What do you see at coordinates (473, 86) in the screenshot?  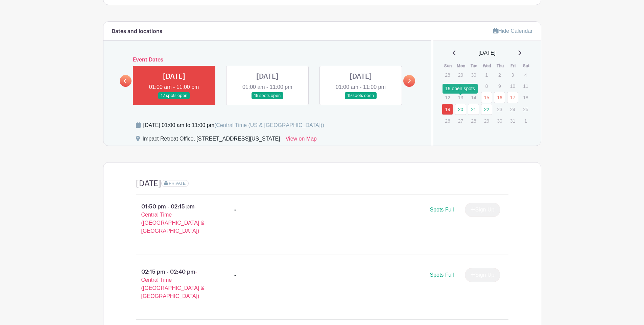 I see `p: 7` at bounding box center [473, 86].